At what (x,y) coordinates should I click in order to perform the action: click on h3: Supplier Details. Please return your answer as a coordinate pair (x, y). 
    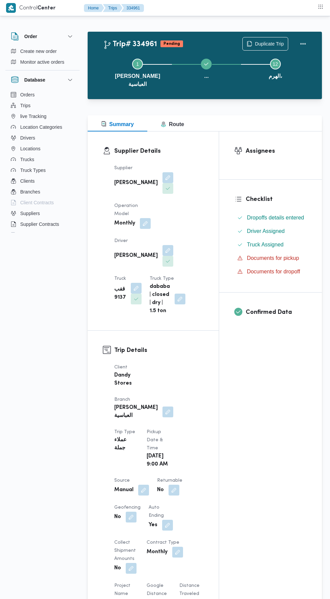
    Looking at the image, I should click on (159, 151).